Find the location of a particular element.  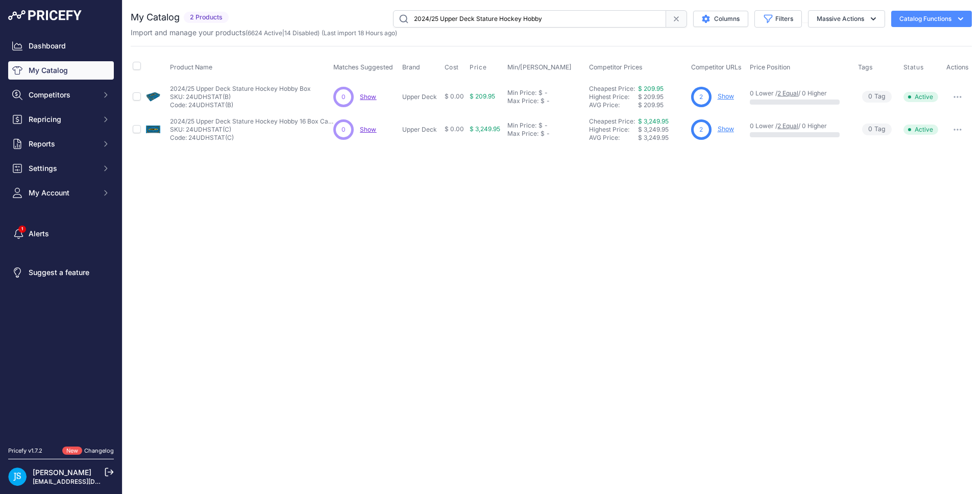

input: Search is located at coordinates (529, 19).